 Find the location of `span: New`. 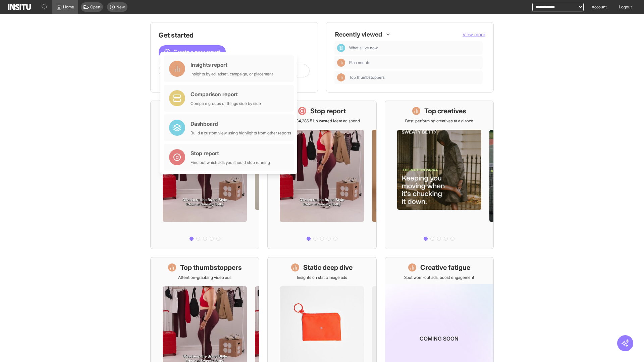

span: New is located at coordinates (120, 7).